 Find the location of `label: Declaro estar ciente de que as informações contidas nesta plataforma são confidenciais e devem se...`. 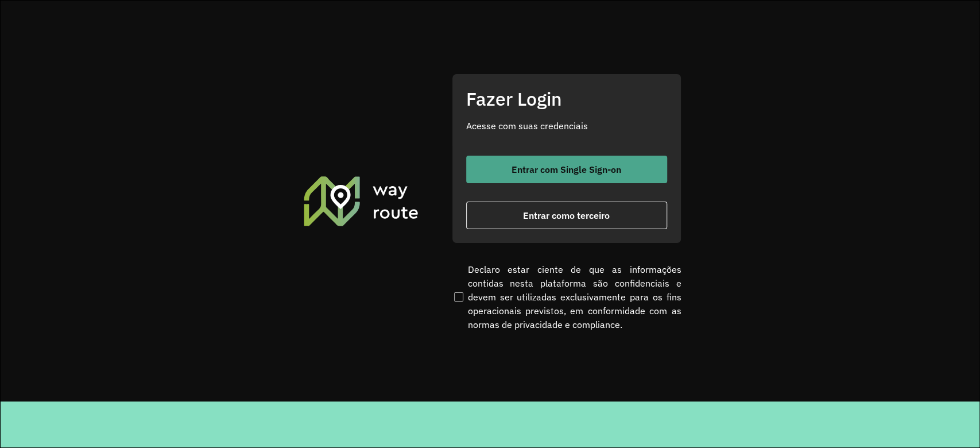

label: Declaro estar ciente de que as informações contidas nesta plataforma são confidenciais e devem se... is located at coordinates (566, 297).